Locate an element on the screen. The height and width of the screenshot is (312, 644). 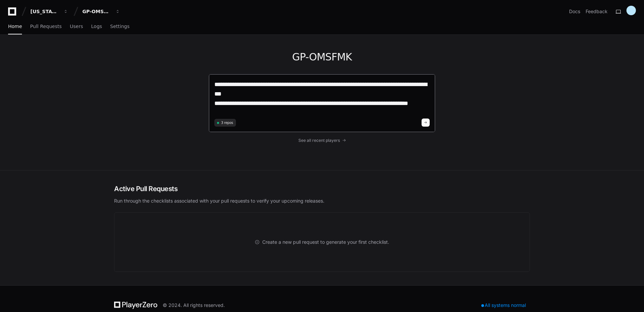
a: See all recent players is located at coordinates (322, 141).